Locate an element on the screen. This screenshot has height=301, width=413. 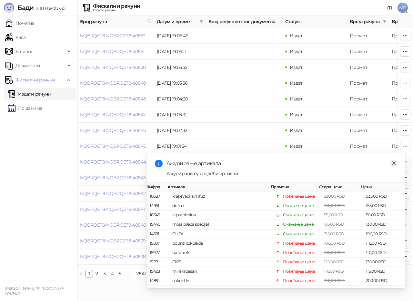
td: 8177 is located at coordinates (158, 262).